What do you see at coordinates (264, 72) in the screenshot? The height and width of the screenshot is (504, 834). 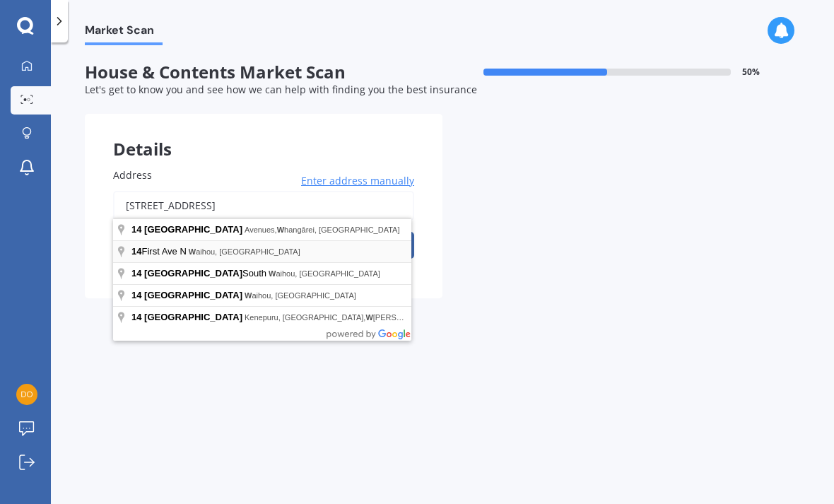 I see `span: House & Contents Market Scan` at bounding box center [264, 72].